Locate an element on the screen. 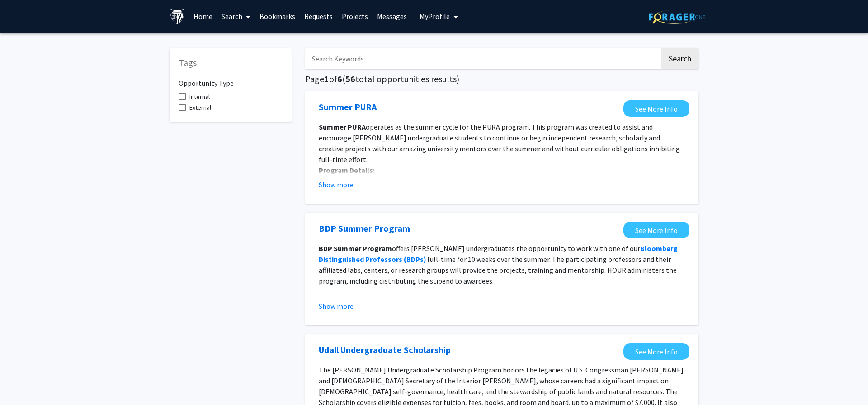 This screenshot has width=868, height=405. span: Internal is located at coordinates (200, 97).